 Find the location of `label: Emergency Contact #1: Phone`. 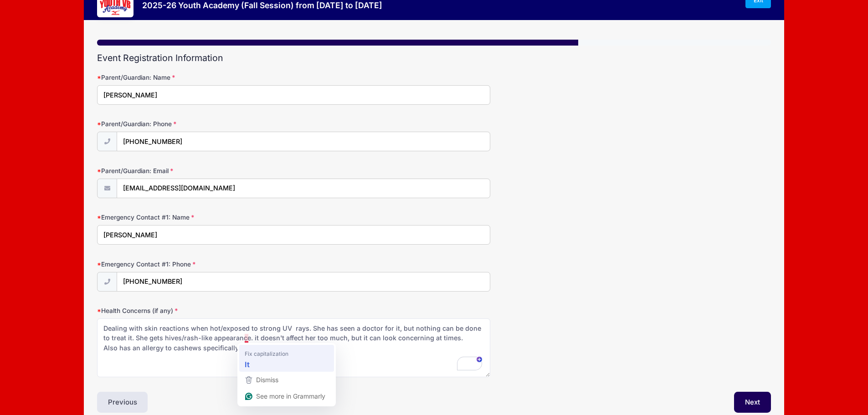

label: Emergency Contact #1: Phone is located at coordinates (209, 264).